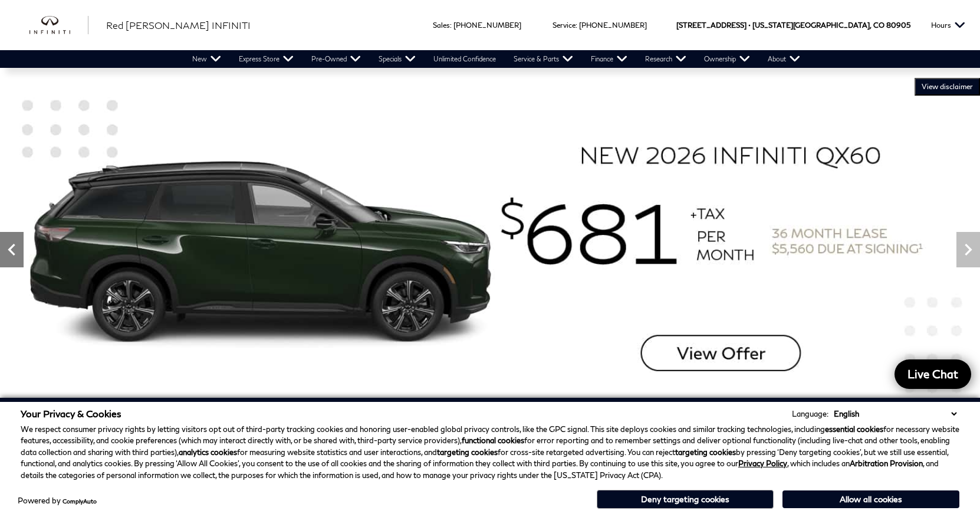 This screenshot has width=980, height=517. Describe the element at coordinates (933, 374) in the screenshot. I see `span: Live Chat` at that location.